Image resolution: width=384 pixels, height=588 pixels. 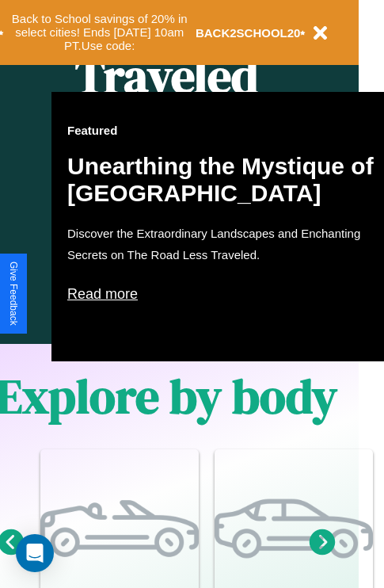 I want to click on h3: Featured, so click(x=226, y=130).